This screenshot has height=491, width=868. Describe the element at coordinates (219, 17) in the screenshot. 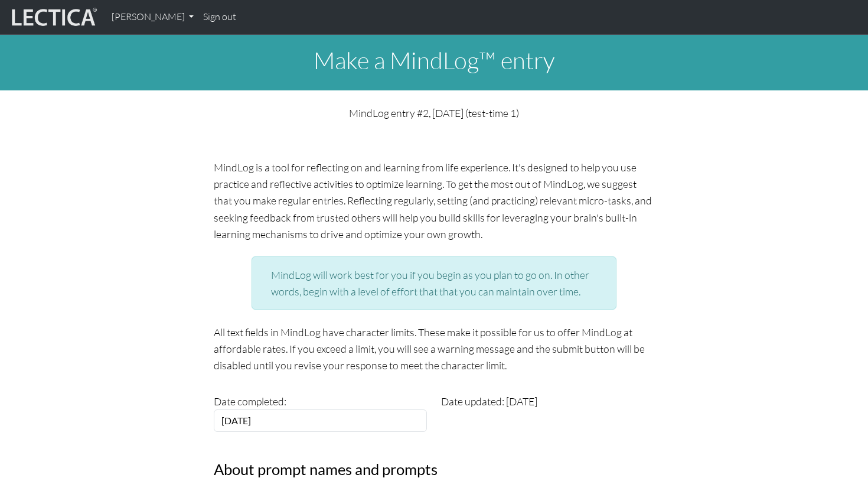

I see `a: Sign out` at that location.